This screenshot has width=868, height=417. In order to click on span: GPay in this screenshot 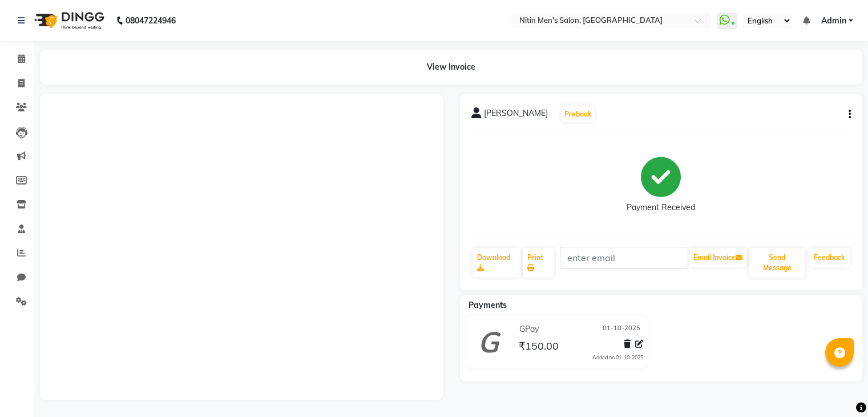, I will do `click(529, 328)`.